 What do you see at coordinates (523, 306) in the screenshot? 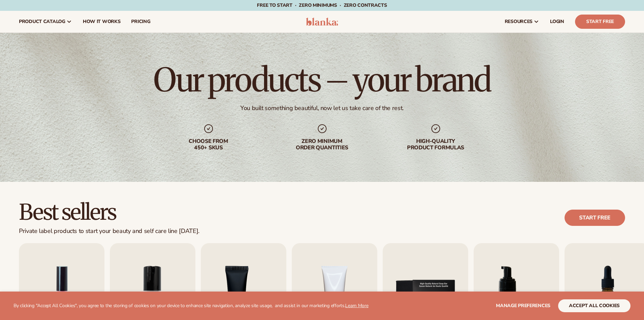
I see `button: Manage preferences` at bounding box center [523, 306].